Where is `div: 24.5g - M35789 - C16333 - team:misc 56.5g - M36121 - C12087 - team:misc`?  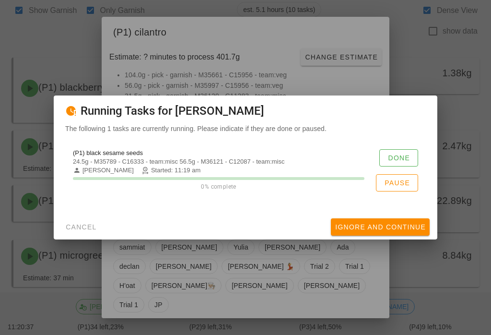 div: 24.5g - M35789 - C16333 - team:misc 56.5g - M36121 - C12087 - team:misc is located at coordinates (219, 162).